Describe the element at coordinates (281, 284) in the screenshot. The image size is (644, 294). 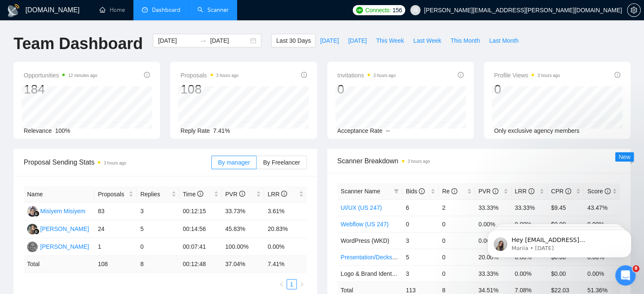
I see `button: left` at that location.